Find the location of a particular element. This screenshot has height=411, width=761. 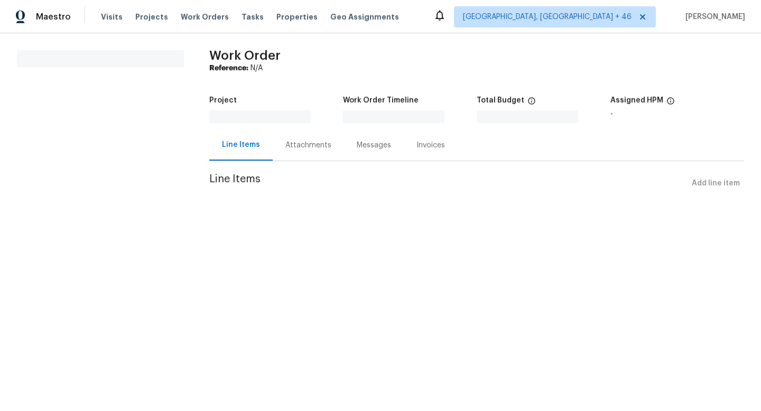

b: Reference: is located at coordinates (229, 68).